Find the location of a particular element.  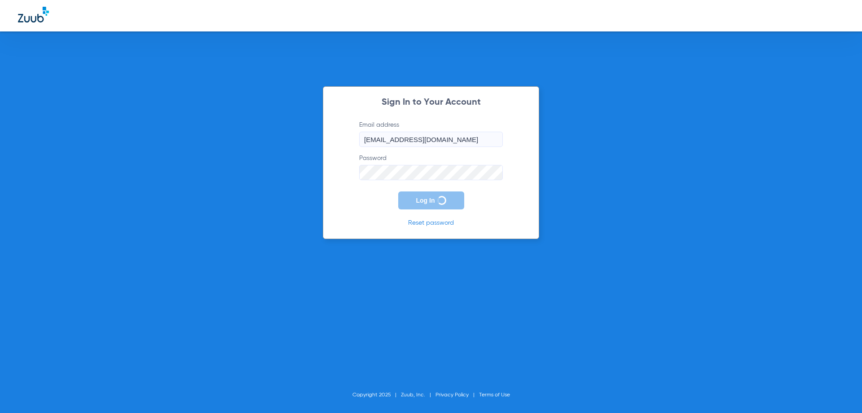

input: Password is located at coordinates (431, 172).